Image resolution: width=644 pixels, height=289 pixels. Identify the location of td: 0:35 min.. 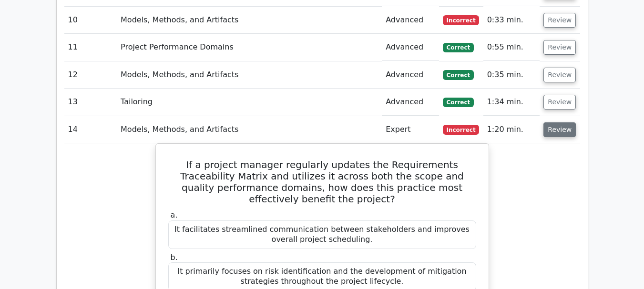
(511, 75).